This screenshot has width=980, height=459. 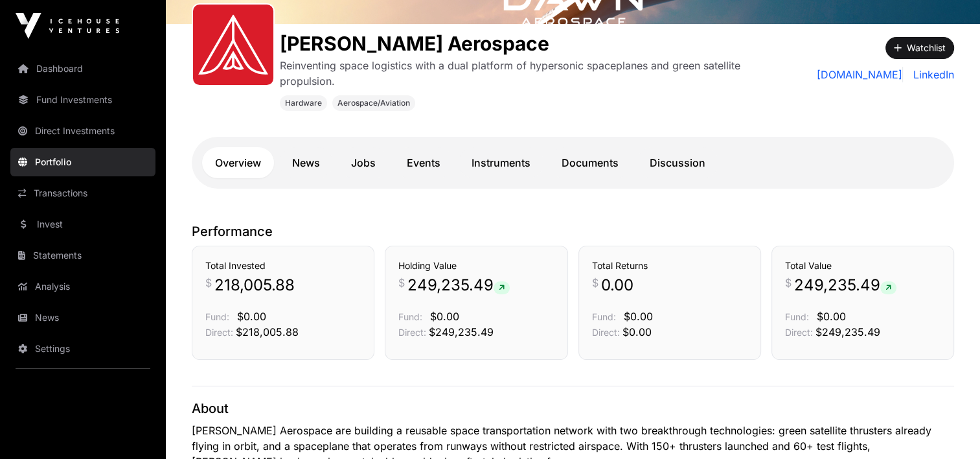 I want to click on a: Portfolio, so click(x=83, y=162).